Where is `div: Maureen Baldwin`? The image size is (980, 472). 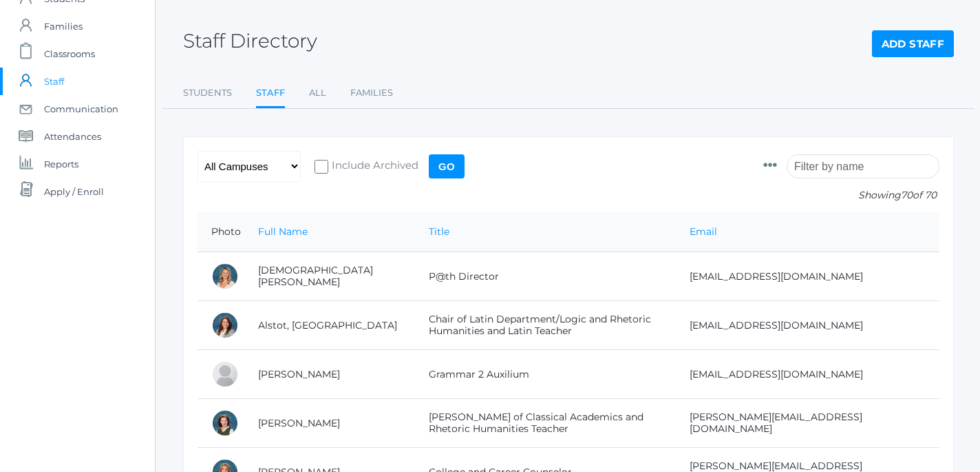
div: Maureen Baldwin is located at coordinates (225, 423).